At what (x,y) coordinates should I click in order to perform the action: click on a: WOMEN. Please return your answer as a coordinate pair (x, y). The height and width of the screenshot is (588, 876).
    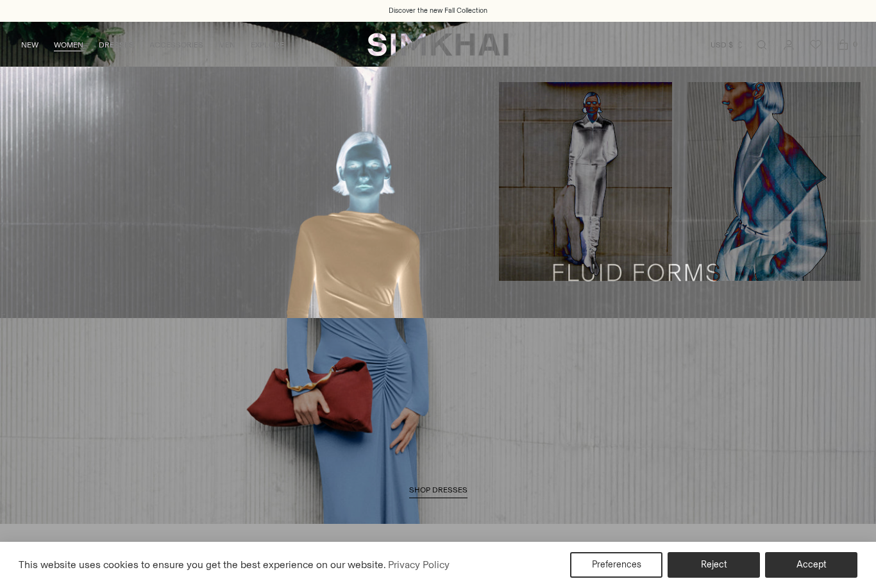
    Looking at the image, I should click on (69, 45).